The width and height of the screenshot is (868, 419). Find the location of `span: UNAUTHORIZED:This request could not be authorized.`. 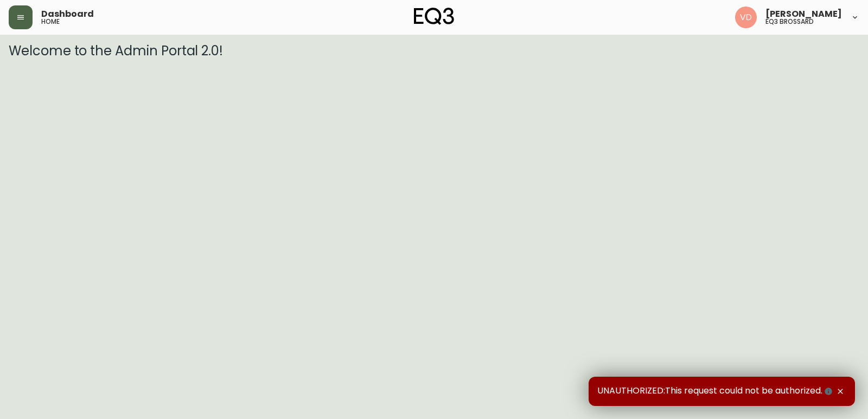

span: UNAUTHORIZED:This request could not be authorized. is located at coordinates (716, 391).